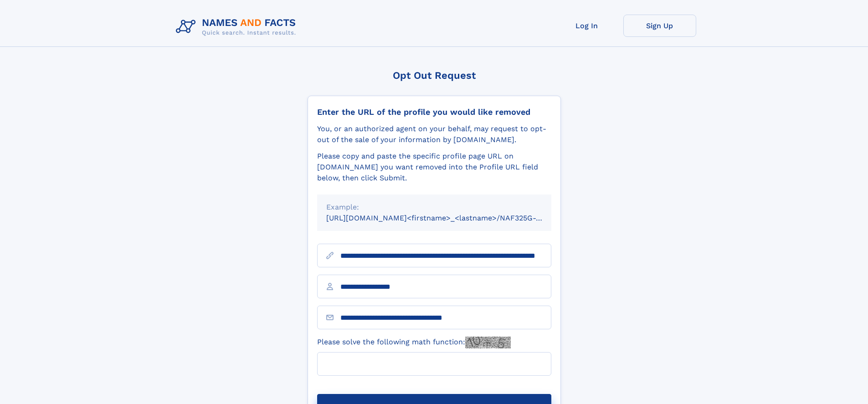 This screenshot has height=404, width=868. I want to click on div: Opt Out Request, so click(434, 75).